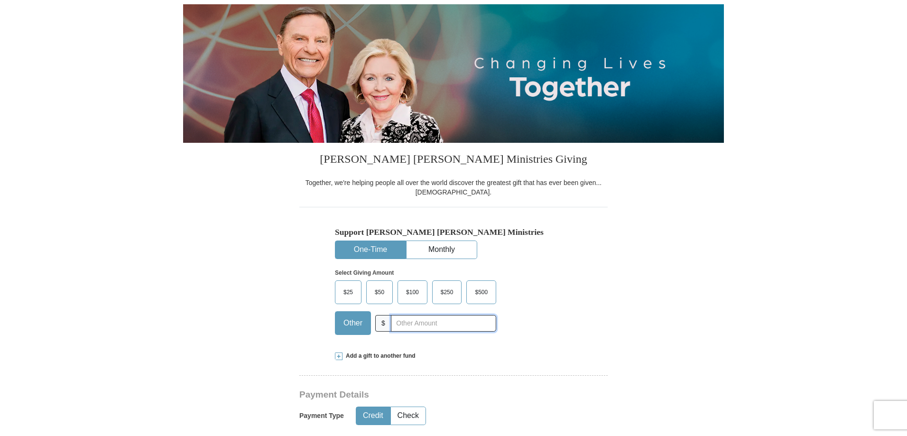  What do you see at coordinates (444, 323) in the screenshot?
I see `input: Other Amount` at bounding box center [444, 323].